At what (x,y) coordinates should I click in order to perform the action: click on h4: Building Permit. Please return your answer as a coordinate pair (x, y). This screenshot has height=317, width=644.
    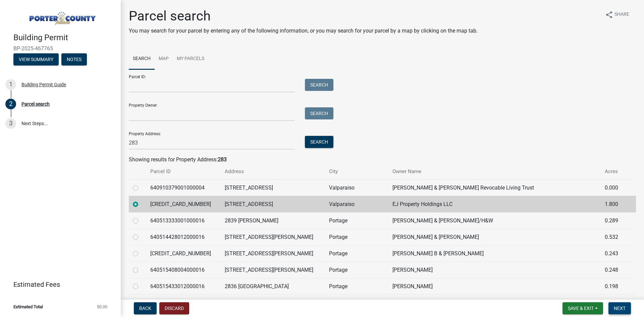
    Looking at the image, I should click on (64, 38).